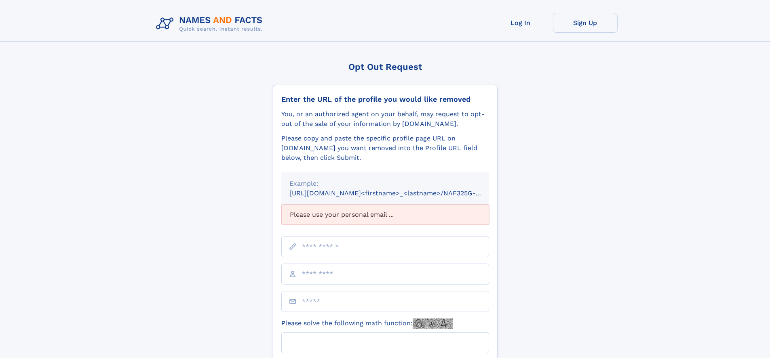 The height and width of the screenshot is (358, 770). Describe the element at coordinates (385, 99) in the screenshot. I see `div: Enter the URL of the profile you would like removed` at that location.